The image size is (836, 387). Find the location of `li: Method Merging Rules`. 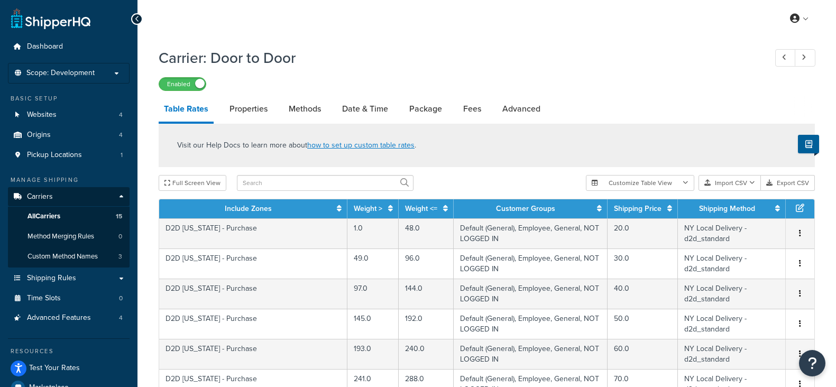

li: Method Merging Rules is located at coordinates (69, 236).